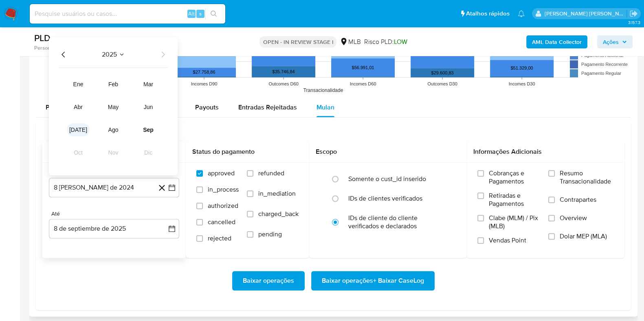  I want to click on button: AML Data Collector, so click(557, 42).